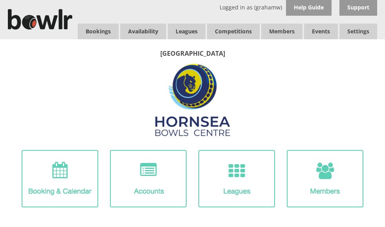 The image size is (385, 227). I want to click on img: Booking-Icon.png, so click(60, 179).